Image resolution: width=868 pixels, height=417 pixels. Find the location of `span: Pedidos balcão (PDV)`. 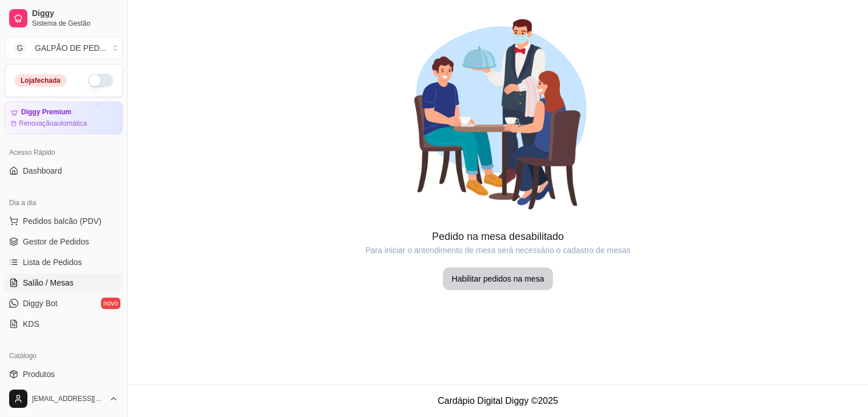

span: Pedidos balcão (PDV) is located at coordinates (62, 221).